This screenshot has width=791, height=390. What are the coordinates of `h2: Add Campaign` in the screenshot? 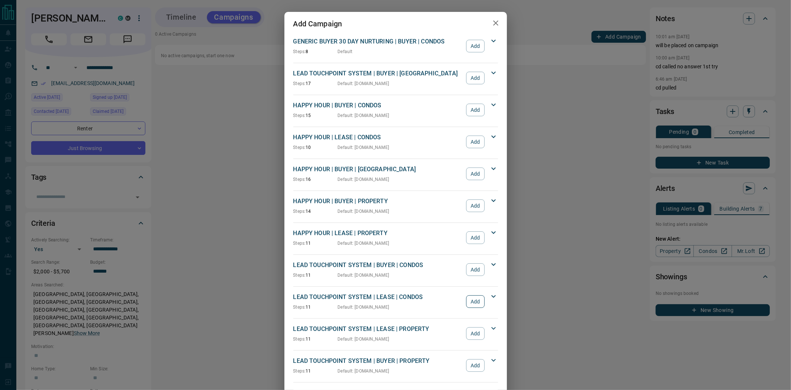 It's located at (318, 24).